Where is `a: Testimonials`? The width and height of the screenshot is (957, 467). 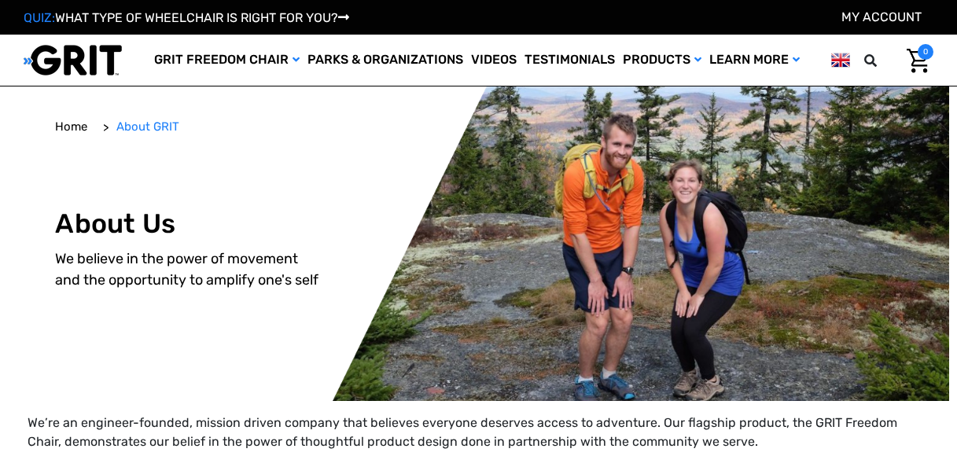 a: Testimonials is located at coordinates (569, 60).